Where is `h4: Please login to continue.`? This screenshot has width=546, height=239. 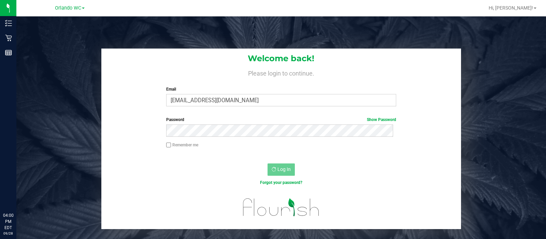
h4: Please login to continue. is located at coordinates (281, 72).